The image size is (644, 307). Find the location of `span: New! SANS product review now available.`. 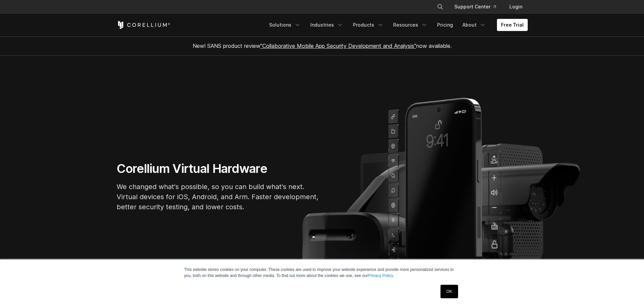

span: New! SANS product review now available. is located at coordinates (322, 46).